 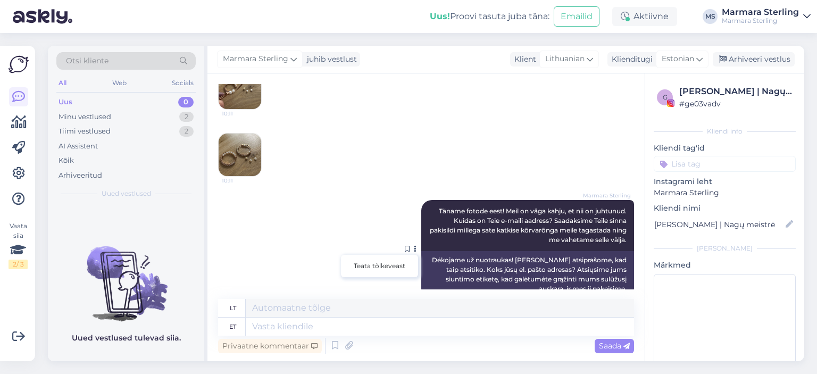 I want to click on div: Klienditugi, so click(x=630, y=59).